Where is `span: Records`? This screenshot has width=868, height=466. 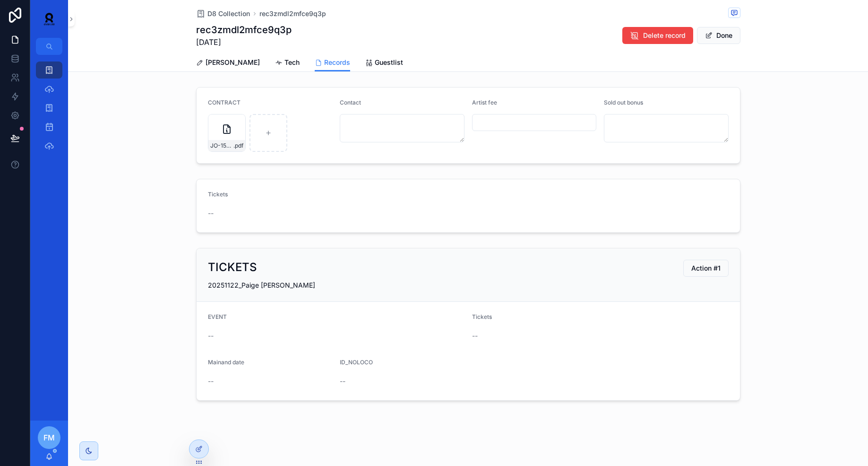
span: Records is located at coordinates (337, 63).